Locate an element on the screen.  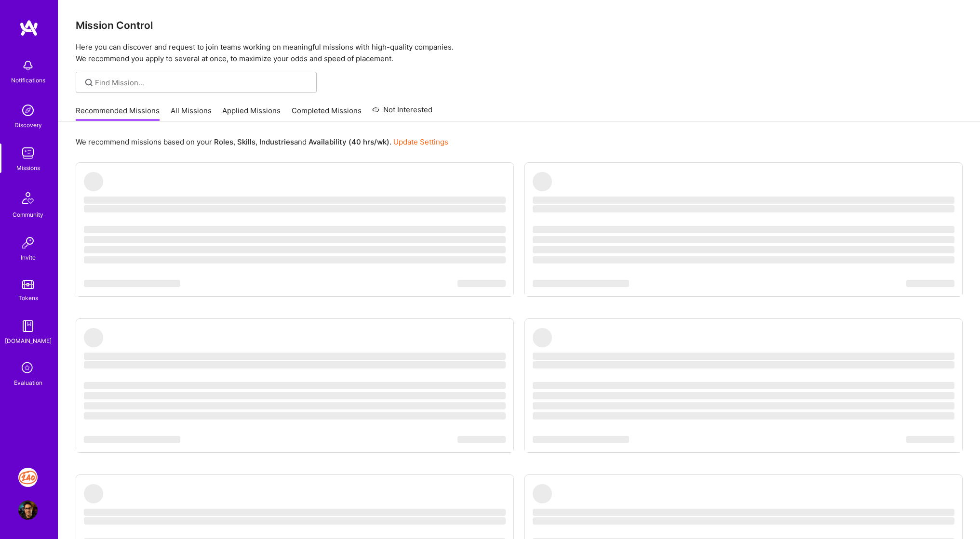
img: Invite is located at coordinates (28, 243).